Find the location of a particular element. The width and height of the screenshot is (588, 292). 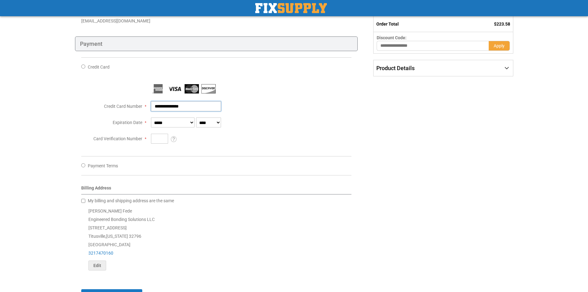

span: Discount Code: is located at coordinates (392, 38).